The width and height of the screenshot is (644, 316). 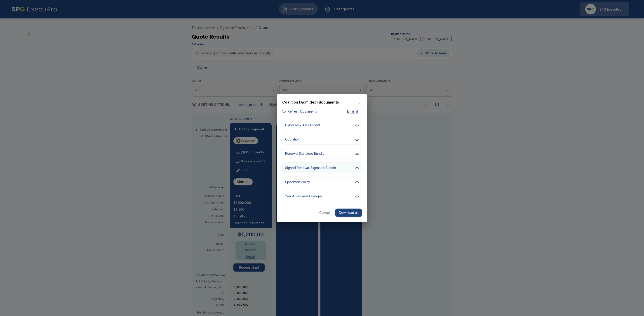 What do you see at coordinates (322, 196) in the screenshot?
I see `button: Year-Over-Year Changes` at bounding box center [322, 196].